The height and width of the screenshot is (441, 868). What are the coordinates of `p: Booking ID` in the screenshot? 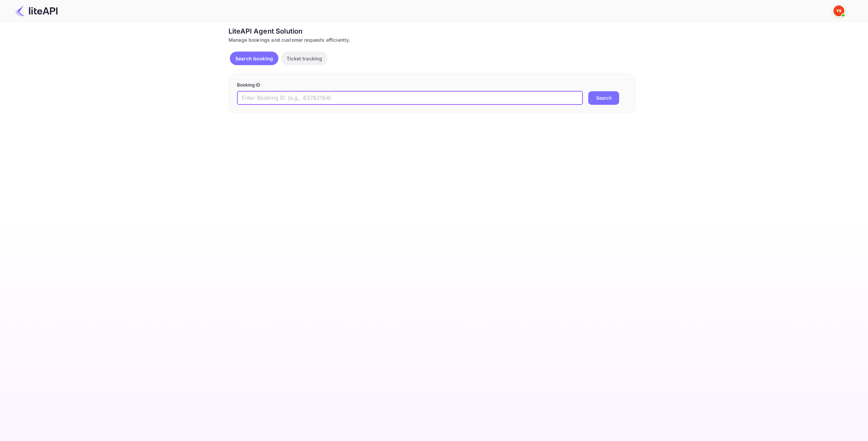 It's located at (432, 85).